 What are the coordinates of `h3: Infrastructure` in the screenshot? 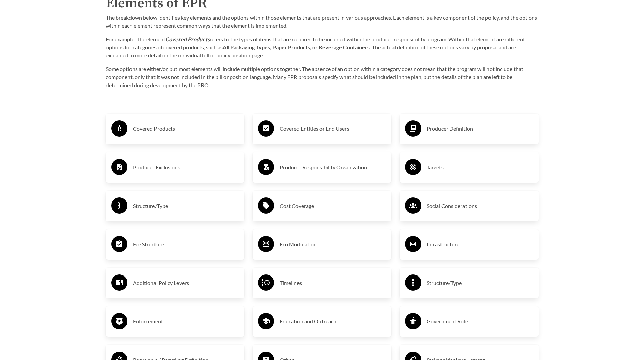 It's located at (479, 245).